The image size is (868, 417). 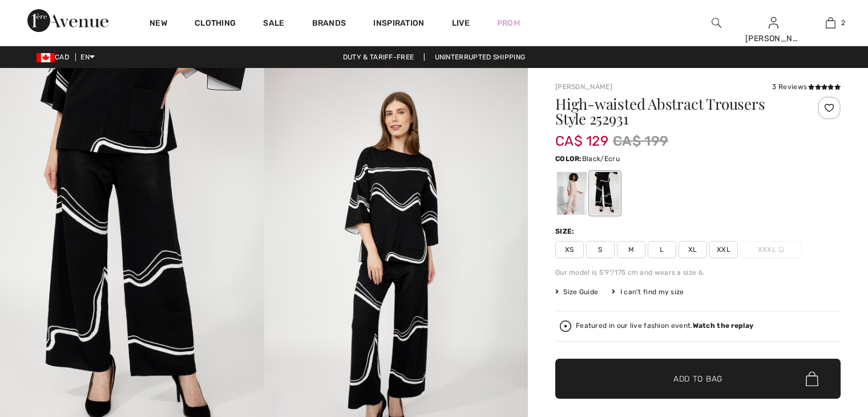 What do you see at coordinates (698, 379) in the screenshot?
I see `button: Add to Bag` at bounding box center [698, 379].